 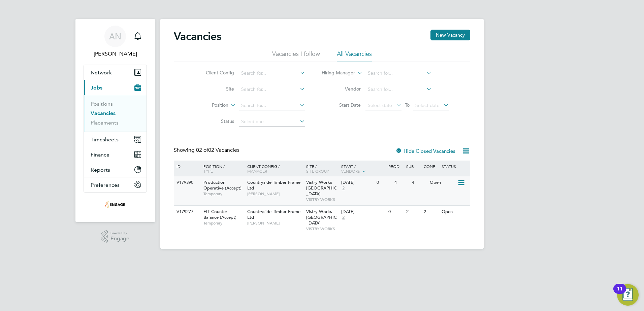 I want to click on a: Positions, so click(x=102, y=104).